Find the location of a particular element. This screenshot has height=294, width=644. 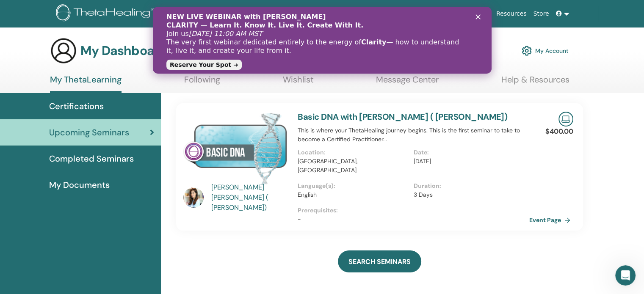

img: logo.png is located at coordinates (106, 13).